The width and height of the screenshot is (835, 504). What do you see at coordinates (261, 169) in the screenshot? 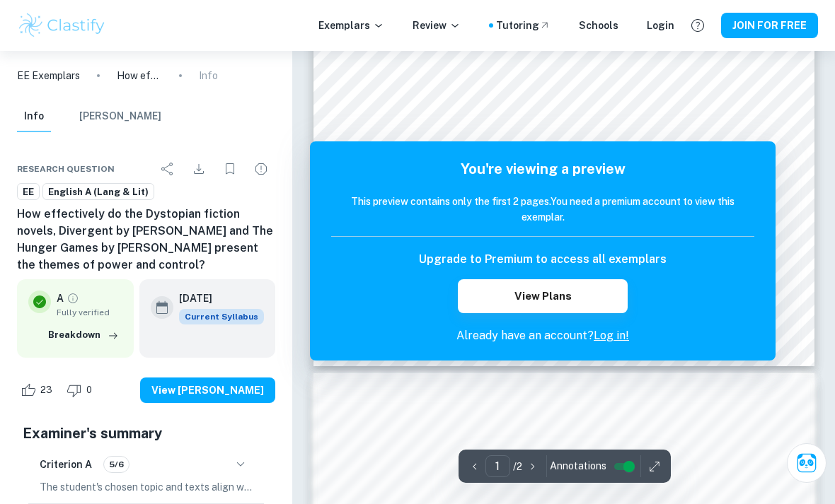
I see `div: Report issue` at bounding box center [261, 169].